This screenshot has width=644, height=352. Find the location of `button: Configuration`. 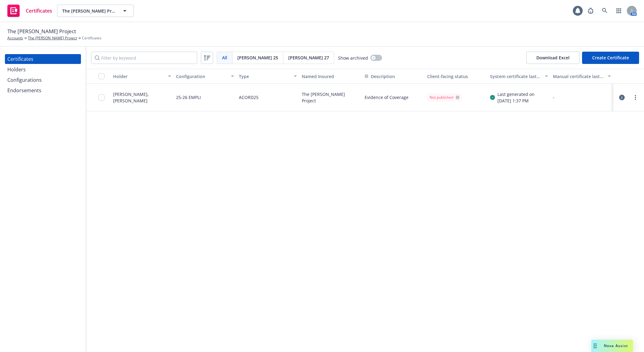

button: Configuration is located at coordinates (205, 76).